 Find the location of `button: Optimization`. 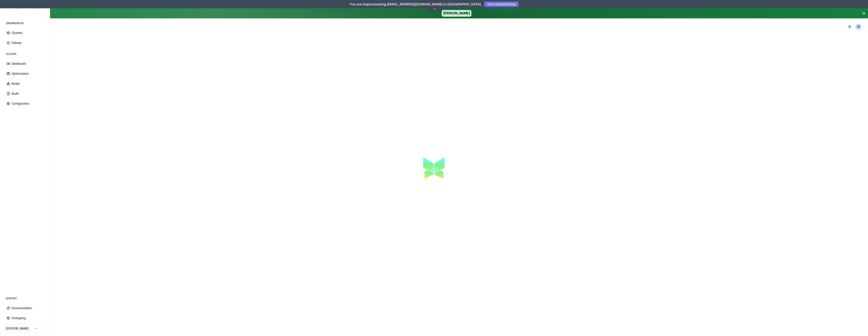

button: Optimization is located at coordinates (25, 74).